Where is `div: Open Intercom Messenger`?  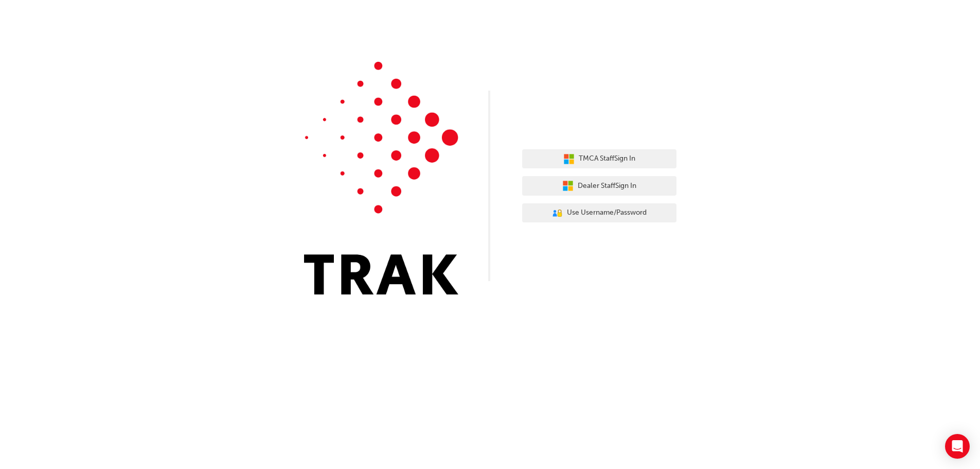
div: Open Intercom Messenger is located at coordinates (957, 446).